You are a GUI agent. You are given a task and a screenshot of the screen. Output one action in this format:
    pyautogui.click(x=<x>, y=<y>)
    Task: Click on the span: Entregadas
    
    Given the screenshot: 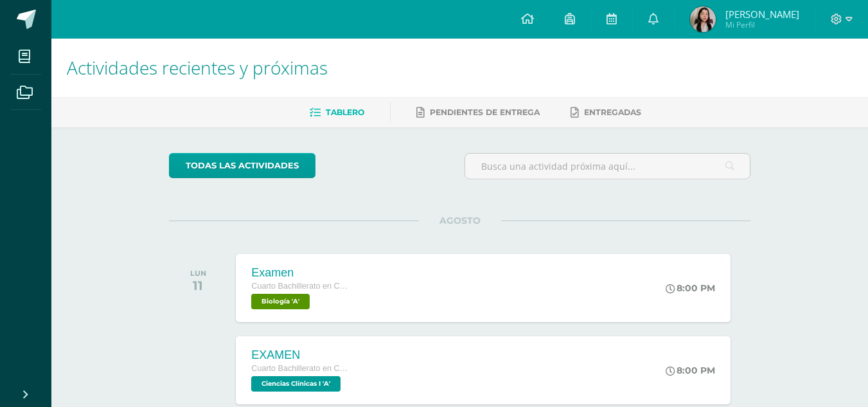 What is the action you would take?
    pyautogui.click(x=612, y=112)
    